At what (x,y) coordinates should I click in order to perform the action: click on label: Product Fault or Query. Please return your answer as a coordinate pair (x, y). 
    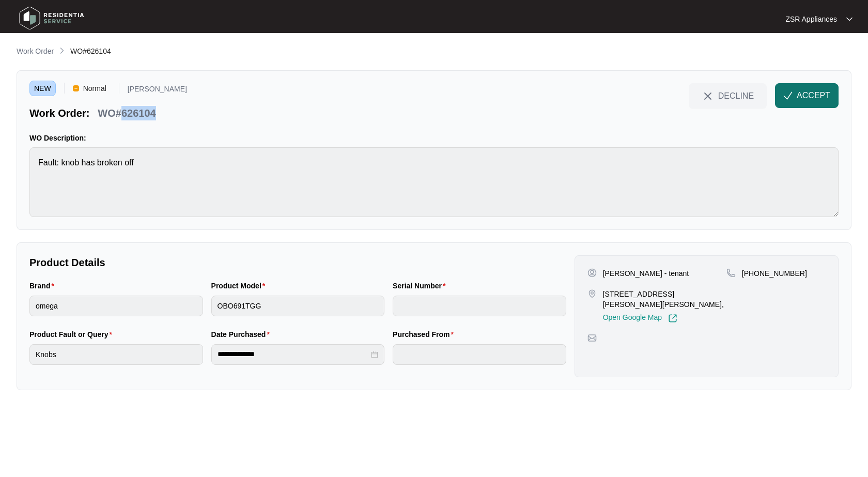
    Looking at the image, I should click on (73, 335).